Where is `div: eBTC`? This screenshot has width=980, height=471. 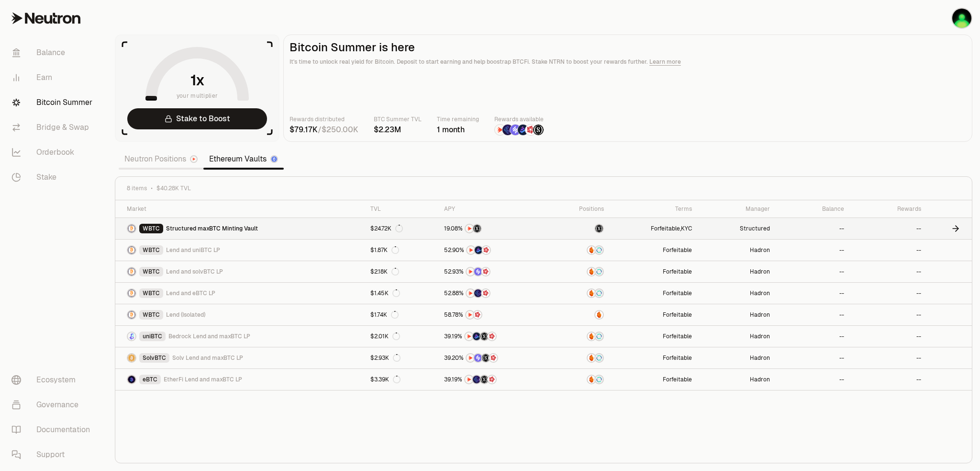 div: eBTC is located at coordinates (149, 379).